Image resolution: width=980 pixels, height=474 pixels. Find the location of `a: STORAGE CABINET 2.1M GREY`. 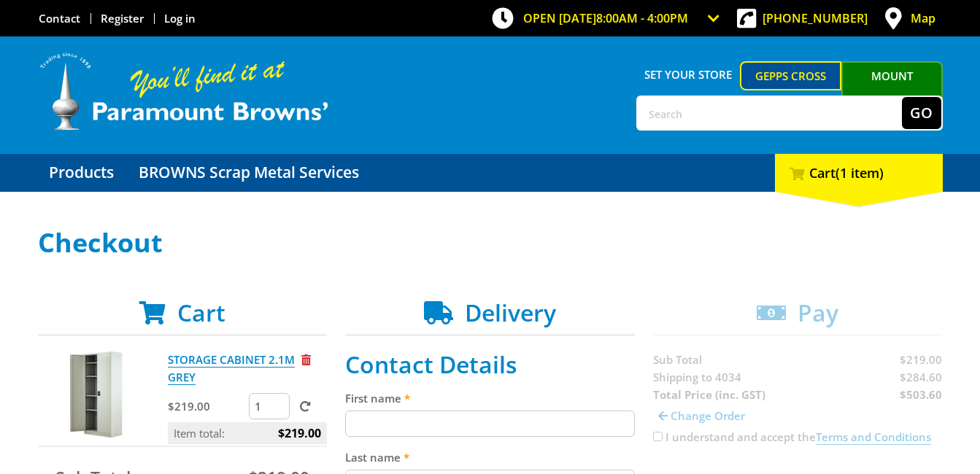

a: STORAGE CABINET 2.1M GREY is located at coordinates (231, 368).